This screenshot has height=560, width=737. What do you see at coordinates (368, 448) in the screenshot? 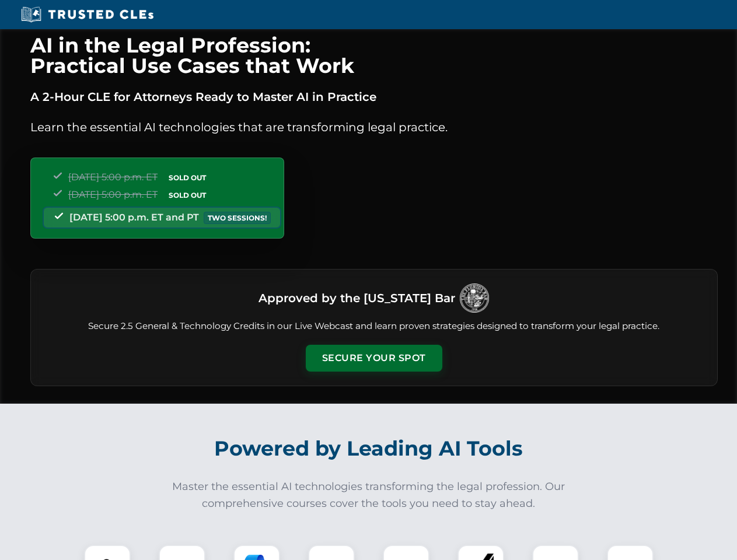
I see `h2: Powered by Leading AI Tools` at bounding box center [368, 448].